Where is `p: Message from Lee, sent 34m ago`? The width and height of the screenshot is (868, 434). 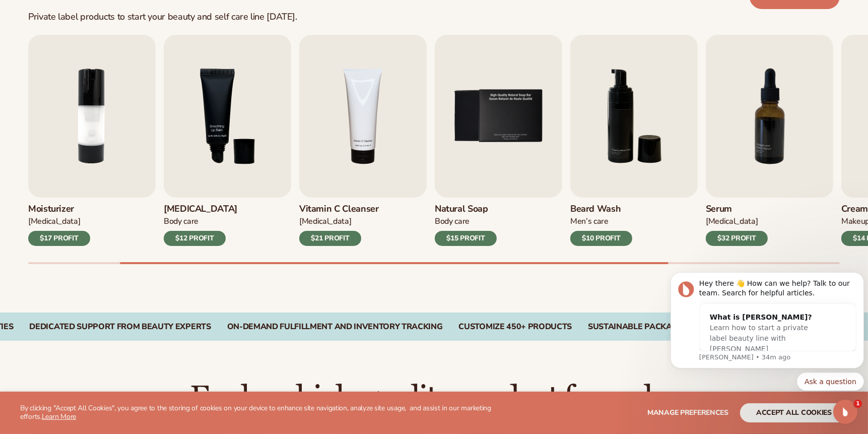 p: Message from Lee, sent 34m ago is located at coordinates (112, 118).